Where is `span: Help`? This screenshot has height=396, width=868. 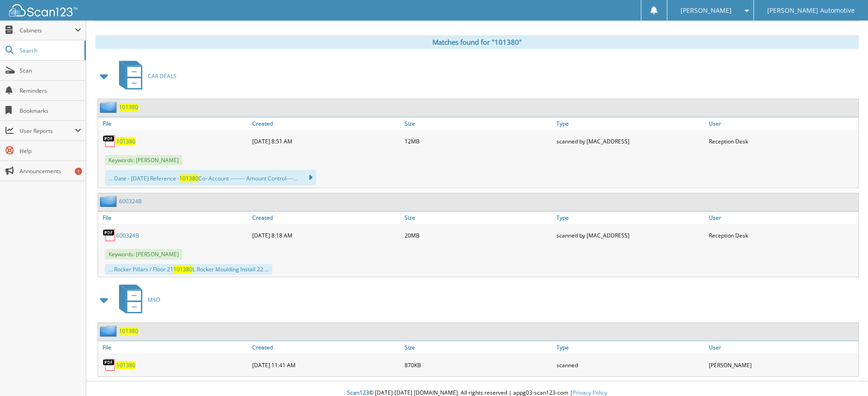
span: Help is located at coordinates (50, 151).